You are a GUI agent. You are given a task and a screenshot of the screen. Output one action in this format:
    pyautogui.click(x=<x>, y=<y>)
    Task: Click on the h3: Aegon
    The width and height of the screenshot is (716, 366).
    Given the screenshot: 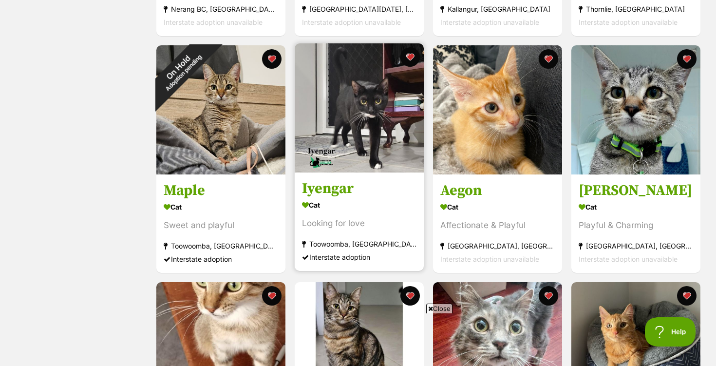 What is the action you would take?
    pyautogui.click(x=497, y=190)
    